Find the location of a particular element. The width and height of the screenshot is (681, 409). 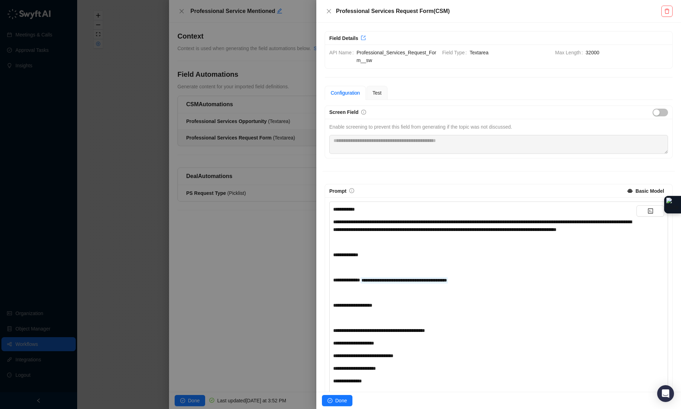

h5: Professional Services Request Form ( CSM ) is located at coordinates (498, 11).